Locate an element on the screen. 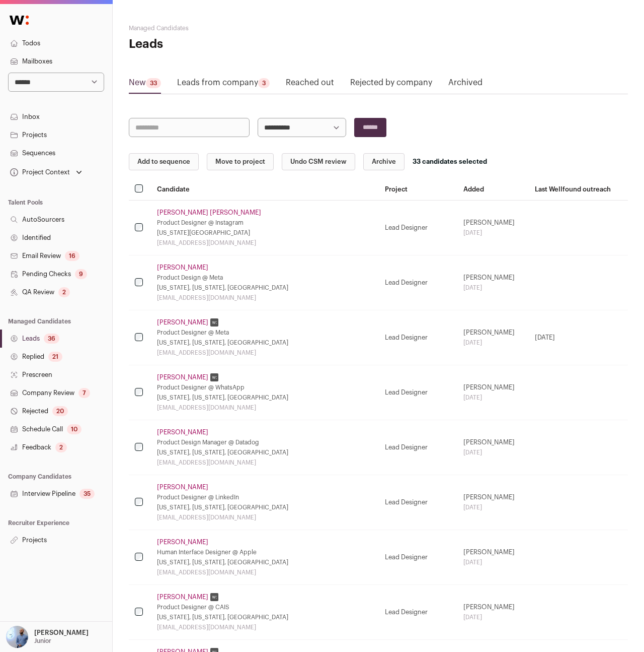 This screenshot has height=652, width=644. p: Junior is located at coordinates (42, 641).